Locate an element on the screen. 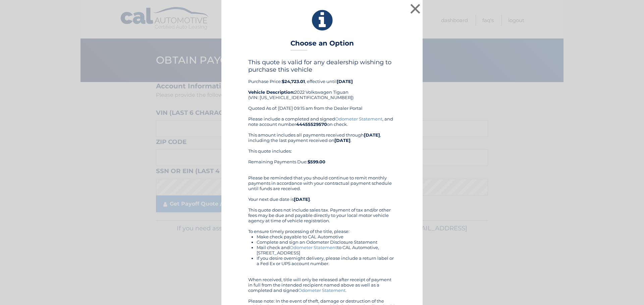  b: $24,723.01 is located at coordinates (293, 82).